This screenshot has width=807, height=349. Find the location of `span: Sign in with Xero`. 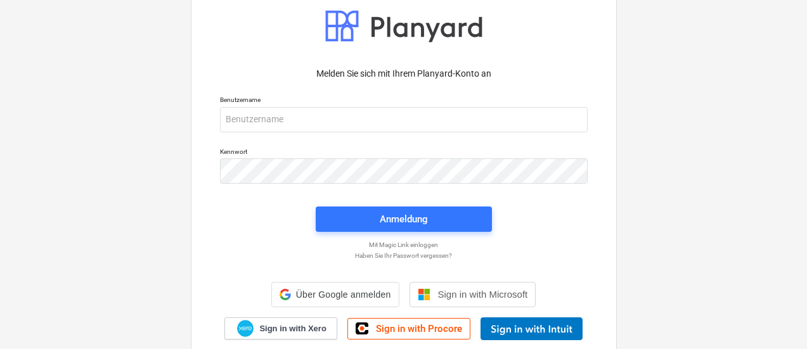

span: Sign in with Xero is located at coordinates (292, 329).